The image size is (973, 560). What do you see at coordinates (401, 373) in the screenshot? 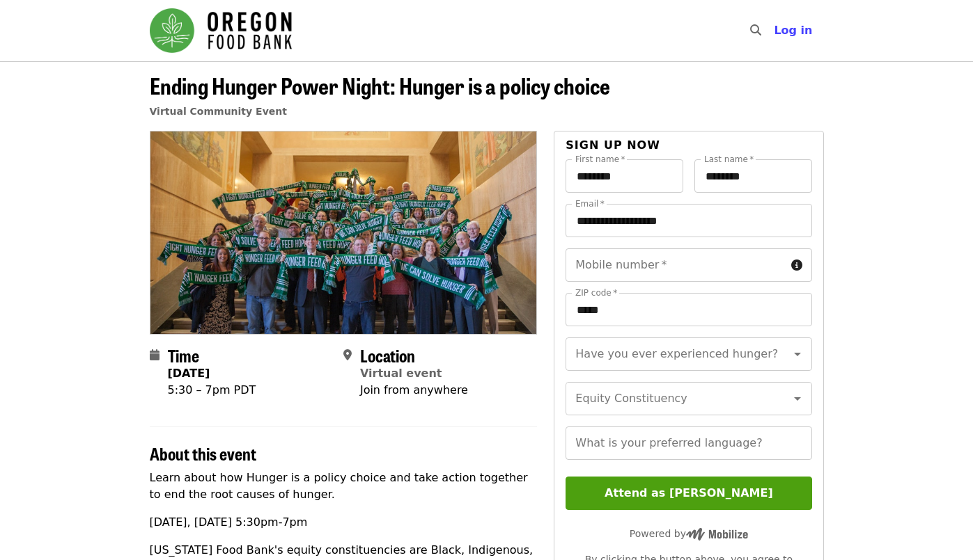
I see `span: Virtual event` at bounding box center [401, 373].